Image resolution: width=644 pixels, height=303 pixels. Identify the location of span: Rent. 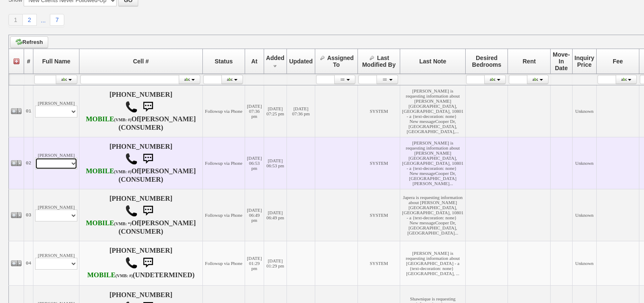
(529, 61).